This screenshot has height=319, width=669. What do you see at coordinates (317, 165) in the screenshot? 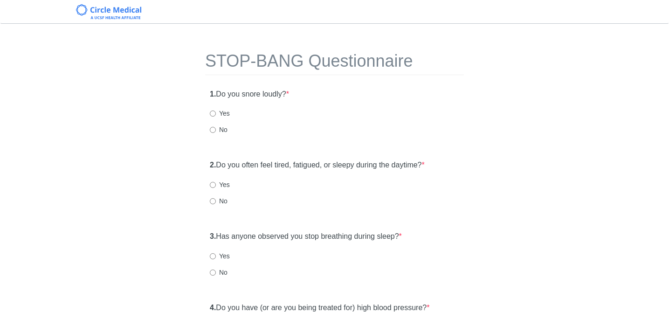
I see `label: Do you often feel tired, fatigued, or sleepy during the daytime?` at bounding box center [317, 165].